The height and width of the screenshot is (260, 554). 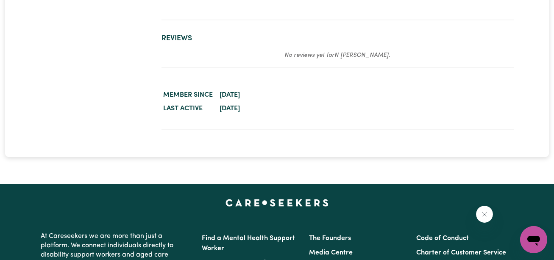 What do you see at coordinates (277, 203) in the screenshot?
I see `a: Careseekers home page` at bounding box center [277, 203].